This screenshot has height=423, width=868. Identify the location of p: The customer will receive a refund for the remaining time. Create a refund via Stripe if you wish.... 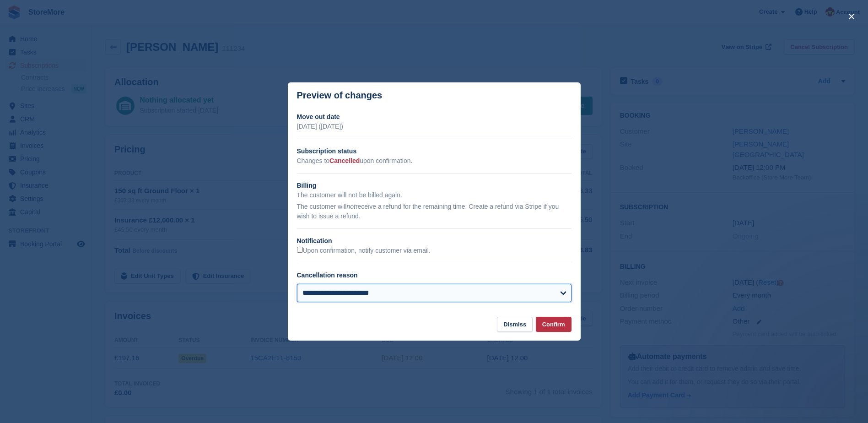
(434, 212).